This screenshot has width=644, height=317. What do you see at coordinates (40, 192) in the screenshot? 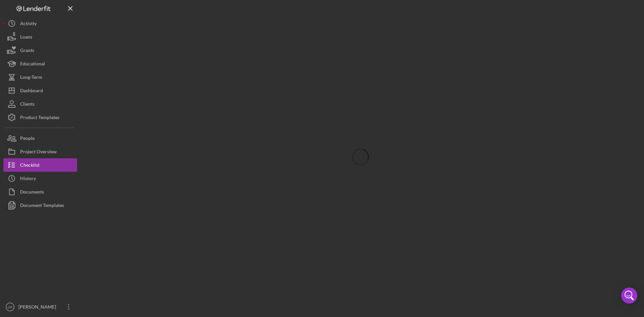
I see `button: Documents` at bounding box center [40, 192].